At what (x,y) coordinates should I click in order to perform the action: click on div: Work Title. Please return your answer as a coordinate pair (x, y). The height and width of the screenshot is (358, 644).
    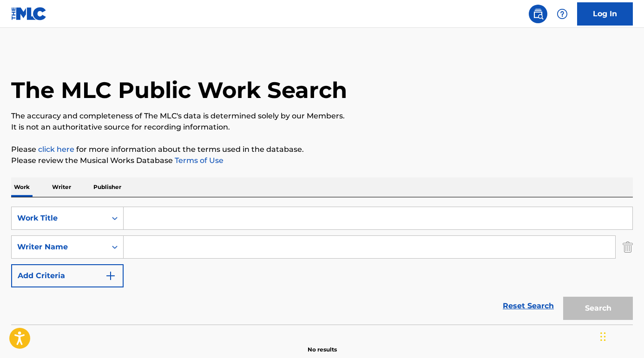
    Looking at the image, I should click on (59, 218).